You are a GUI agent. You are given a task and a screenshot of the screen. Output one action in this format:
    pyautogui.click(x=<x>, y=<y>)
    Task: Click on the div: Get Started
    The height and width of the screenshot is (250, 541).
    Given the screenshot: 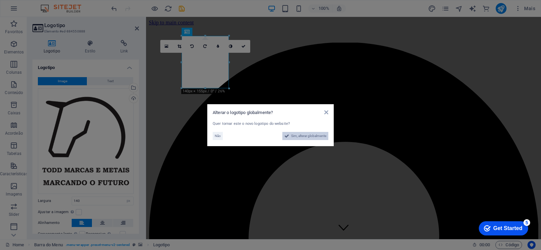 What is the action you would take?
    pyautogui.click(x=34, y=10)
    